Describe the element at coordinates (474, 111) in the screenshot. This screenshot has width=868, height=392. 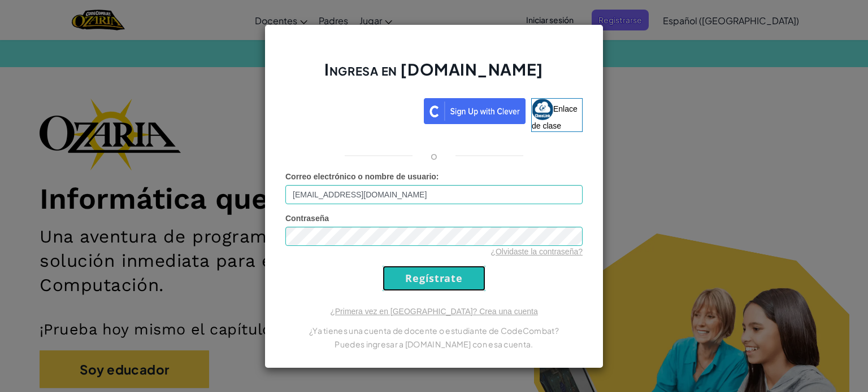
I see `img: clever_sso_button@2x.png` at that location.